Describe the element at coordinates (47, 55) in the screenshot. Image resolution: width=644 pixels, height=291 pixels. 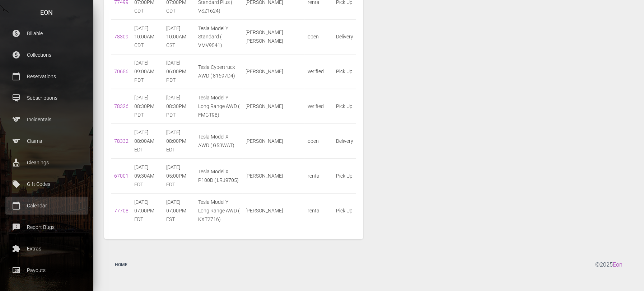
I see `p: Collections` at that location.